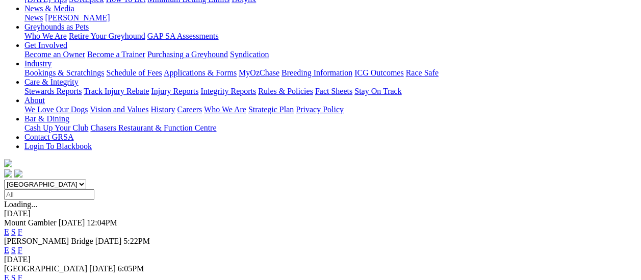  I want to click on span: 5:22PM, so click(137, 241).